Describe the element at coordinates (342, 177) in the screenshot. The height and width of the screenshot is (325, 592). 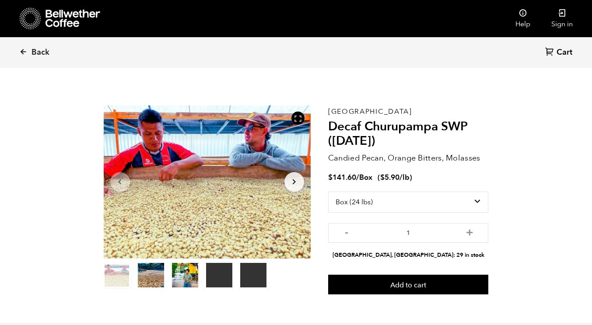
I see `bdi: 141.60` at that location.